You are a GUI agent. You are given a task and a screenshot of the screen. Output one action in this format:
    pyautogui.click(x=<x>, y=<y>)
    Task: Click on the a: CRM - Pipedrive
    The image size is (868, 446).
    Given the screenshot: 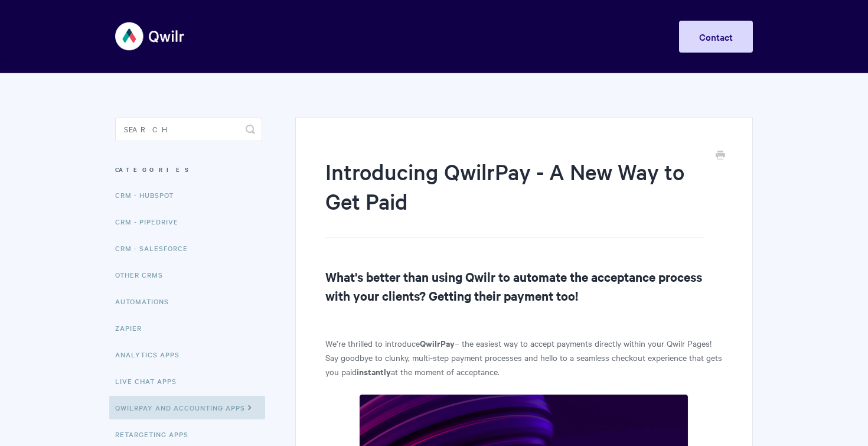 What is the action you would take?
    pyautogui.click(x=151, y=221)
    